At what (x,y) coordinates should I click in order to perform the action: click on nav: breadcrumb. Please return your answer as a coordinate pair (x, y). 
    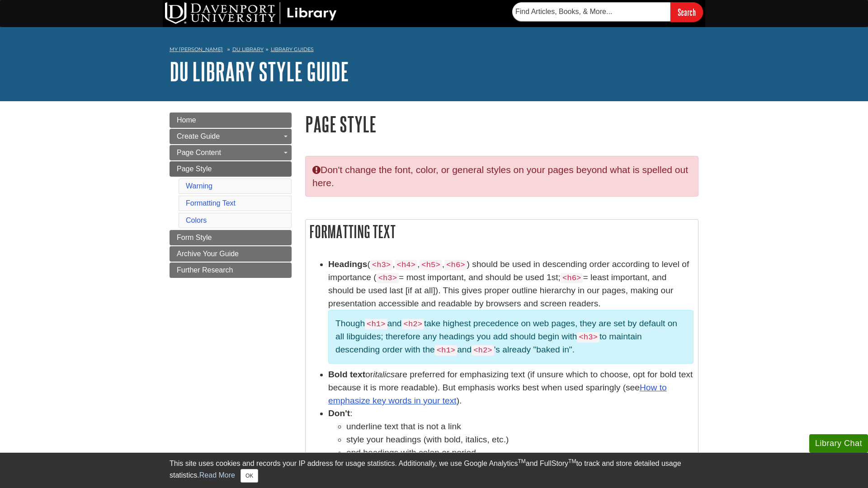
    Looking at the image, I should click on (434, 51).